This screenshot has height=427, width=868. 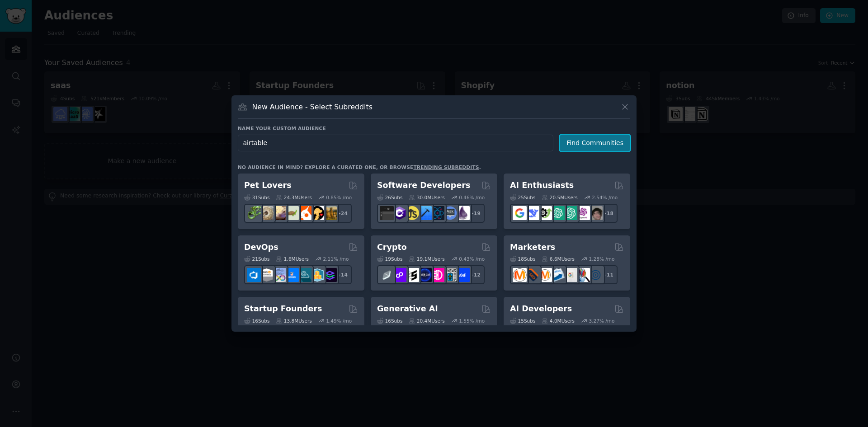 What do you see at coordinates (583, 213) in the screenshot?
I see `img: OpenAIDev` at bounding box center [583, 213].